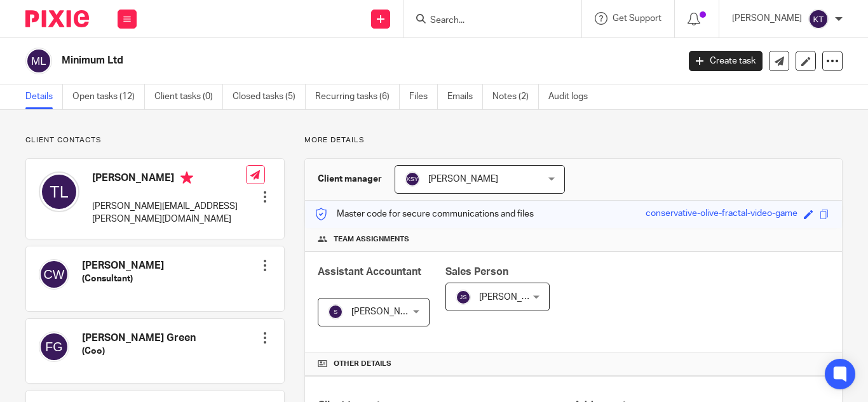 Image resolution: width=868 pixels, height=402 pixels. I want to click on h3: Client manager, so click(349, 179).